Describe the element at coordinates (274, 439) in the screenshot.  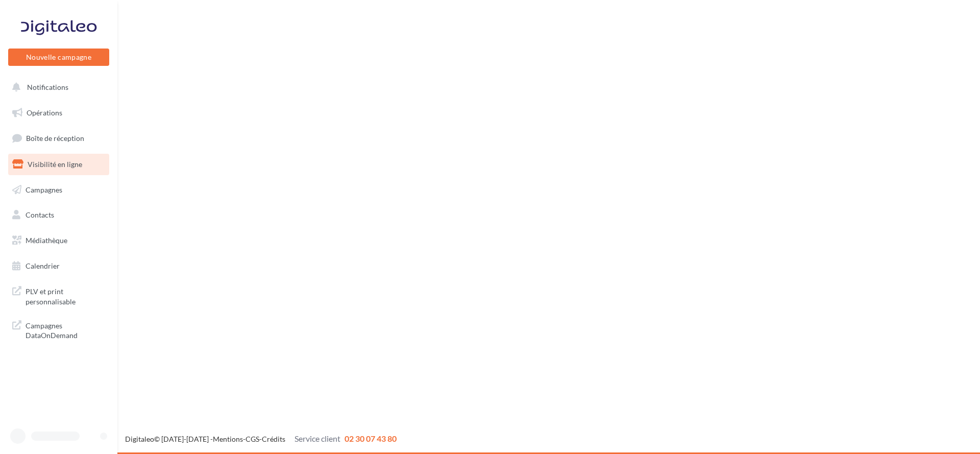
I see `a: Crédits` at that location.